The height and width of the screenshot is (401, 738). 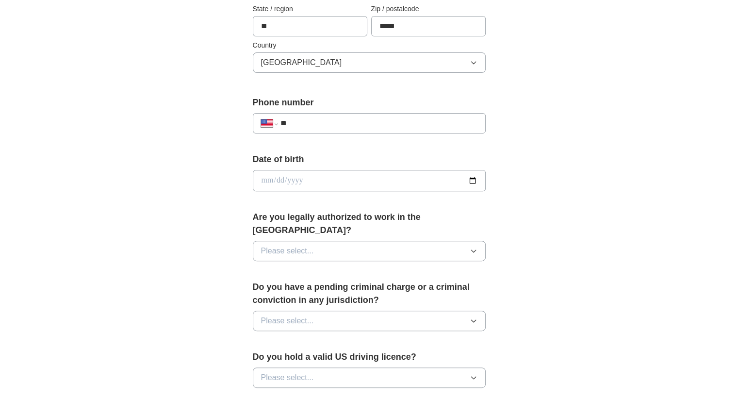 I want to click on label: Country, so click(x=369, y=45).